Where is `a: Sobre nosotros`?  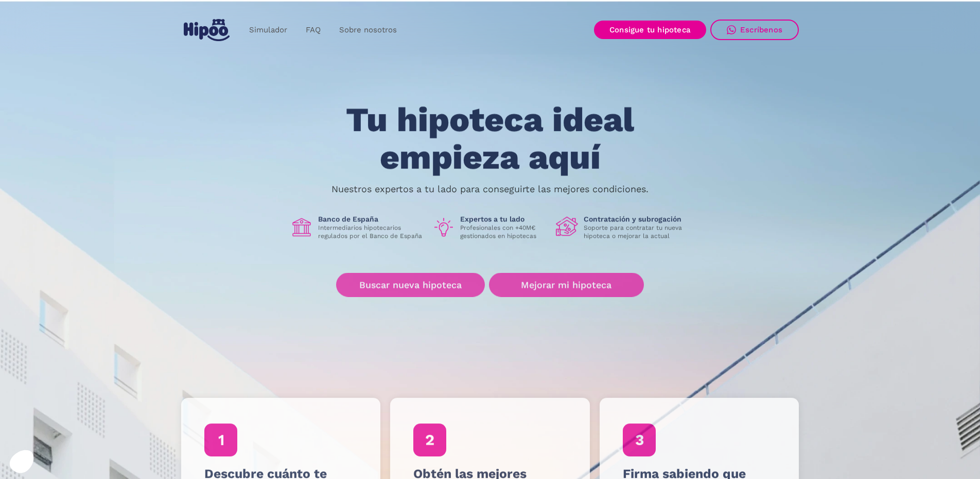 a: Sobre nosotros is located at coordinates (368, 30).